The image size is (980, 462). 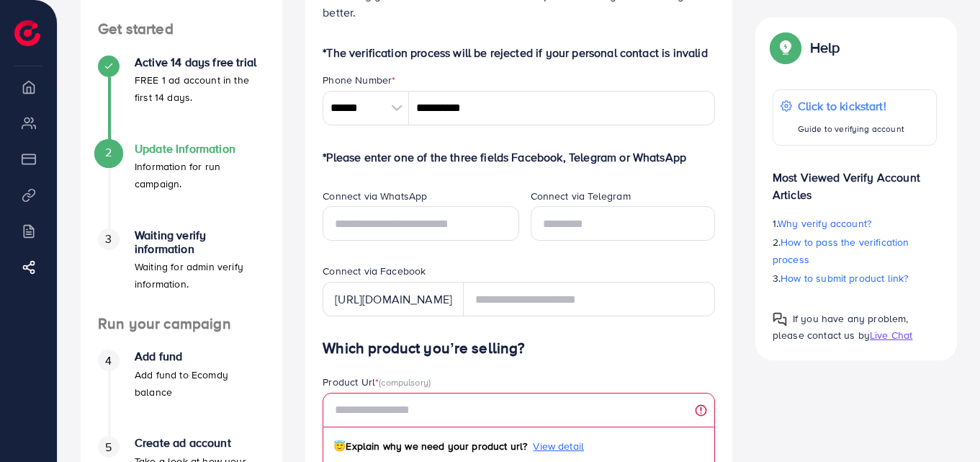 What do you see at coordinates (199, 442) in the screenshot?
I see `h4: Create ad account` at bounding box center [199, 442].